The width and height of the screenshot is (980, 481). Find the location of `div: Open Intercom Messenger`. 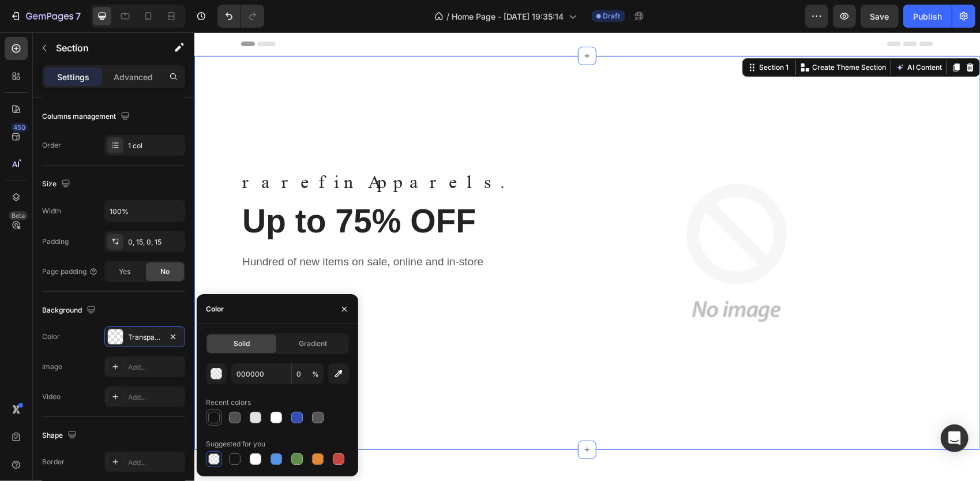

div: Open Intercom Messenger is located at coordinates (955, 438).